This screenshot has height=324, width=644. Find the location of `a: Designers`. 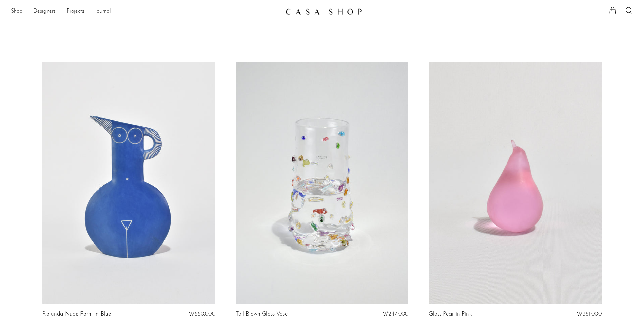

a: Designers is located at coordinates (44, 12).